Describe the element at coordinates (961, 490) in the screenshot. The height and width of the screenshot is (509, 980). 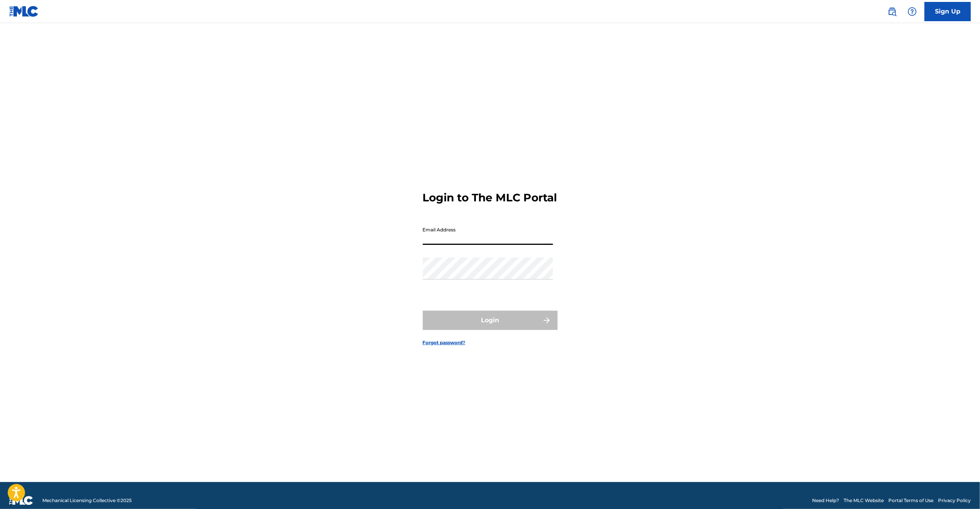
I see `div: Chat Widget` at that location.